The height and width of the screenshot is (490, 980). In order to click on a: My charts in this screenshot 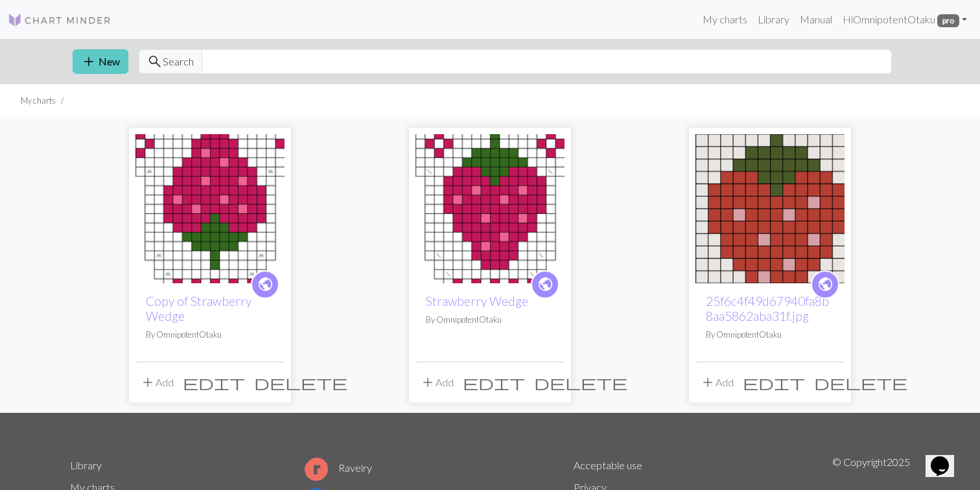, I will do `click(725, 20)`.